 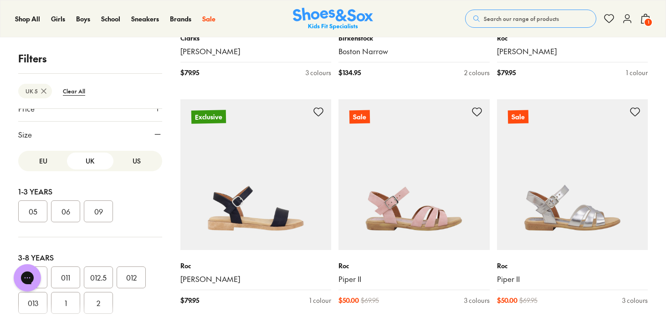 I want to click on button: US, so click(x=137, y=161).